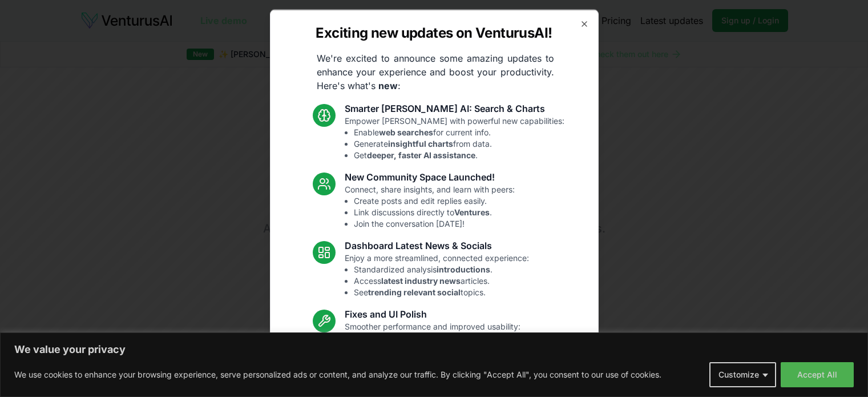 The height and width of the screenshot is (397, 868). What do you see at coordinates (438, 314) in the screenshot?
I see `h3: Fixes and UI Polish` at bounding box center [438, 314].